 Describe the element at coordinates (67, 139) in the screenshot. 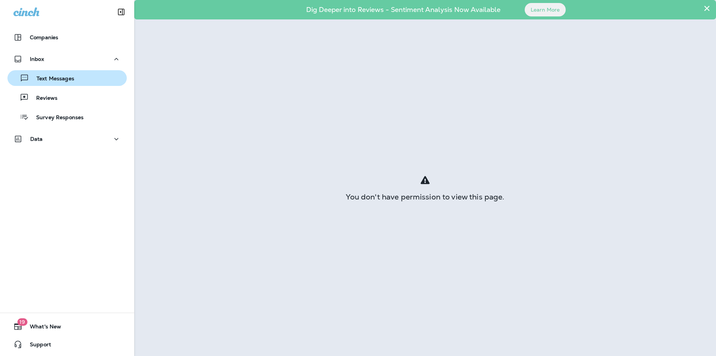

I see `button: Data` at that location.